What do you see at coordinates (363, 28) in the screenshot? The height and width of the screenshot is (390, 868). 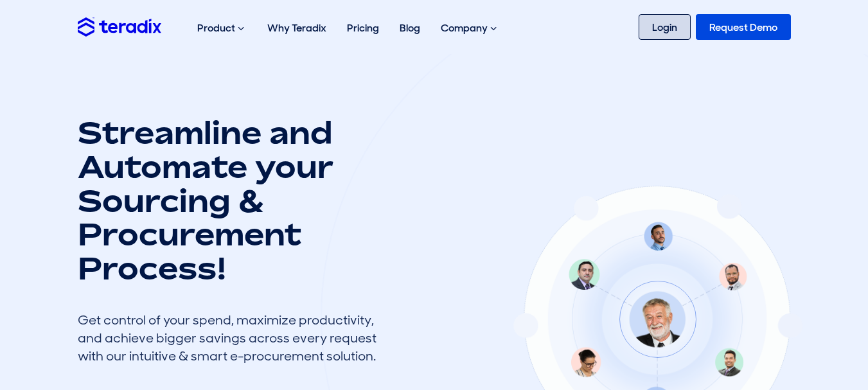 I see `a: Pricing` at bounding box center [363, 28].